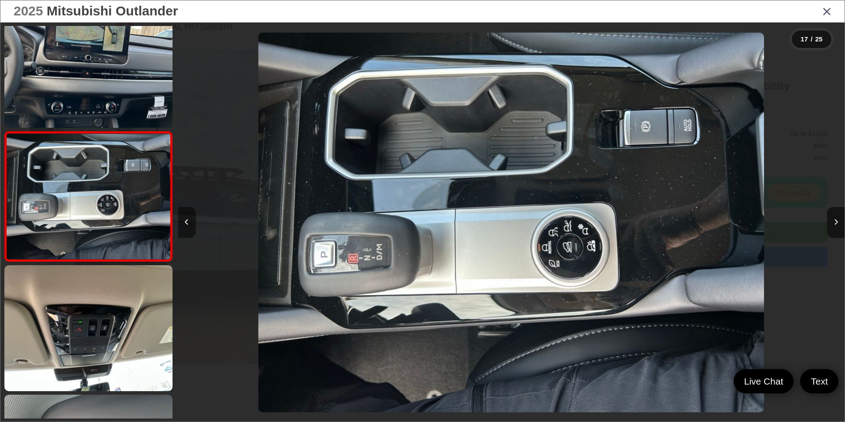  Describe the element at coordinates (764, 381) in the screenshot. I see `a: Live Chat` at that location.